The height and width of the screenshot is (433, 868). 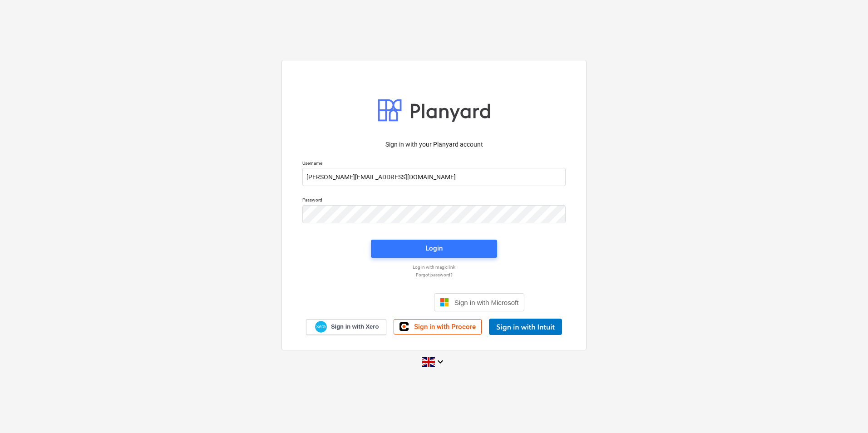 What do you see at coordinates (434, 249) in the screenshot?
I see `div: Login` at bounding box center [434, 249].